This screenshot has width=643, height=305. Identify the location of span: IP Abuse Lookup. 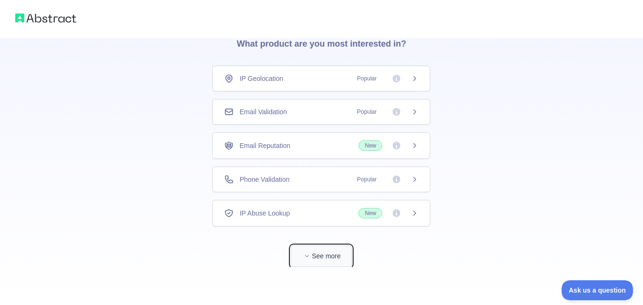
(265, 213).